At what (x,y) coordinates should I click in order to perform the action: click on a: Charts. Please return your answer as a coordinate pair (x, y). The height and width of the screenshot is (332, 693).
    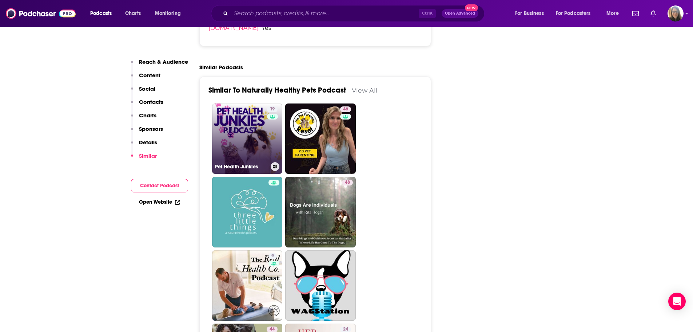
    Looking at the image, I should click on (133, 13).